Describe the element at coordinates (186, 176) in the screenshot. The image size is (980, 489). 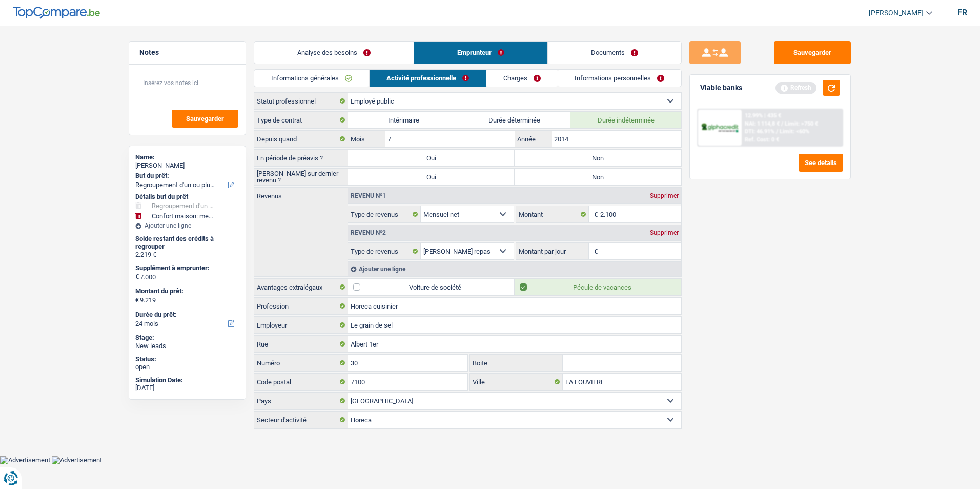
I see `label: But du prêt:` at that location.